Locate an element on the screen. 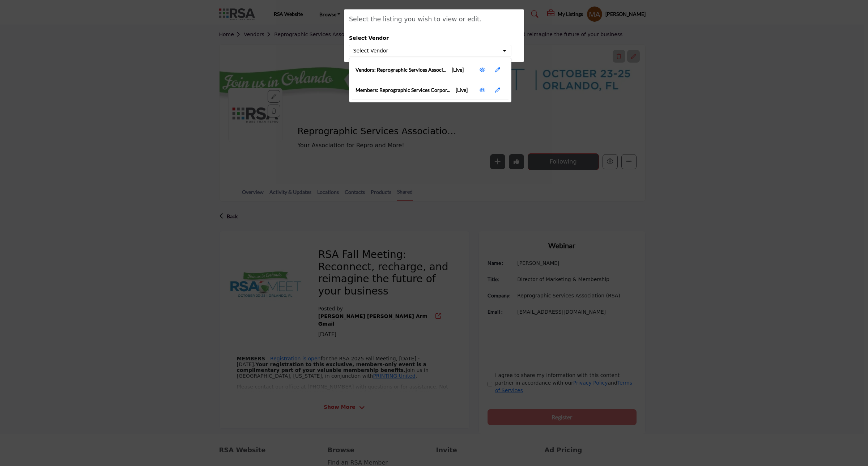  button: Select Vendor is located at coordinates (430, 51).